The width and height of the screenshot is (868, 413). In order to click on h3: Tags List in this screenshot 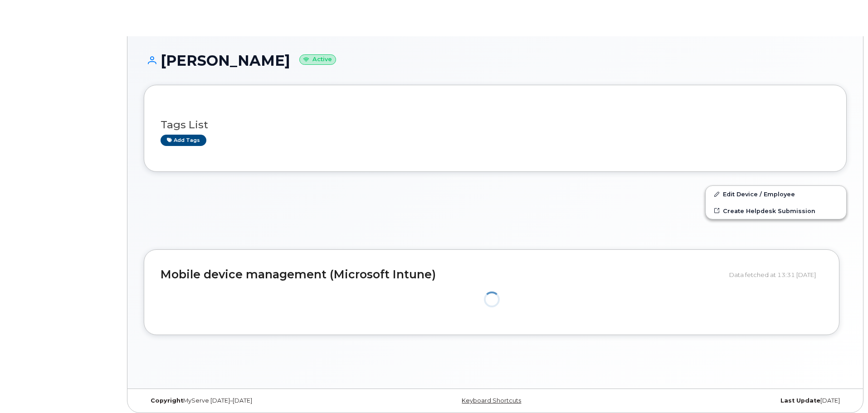, I will do `click(495, 125)`.